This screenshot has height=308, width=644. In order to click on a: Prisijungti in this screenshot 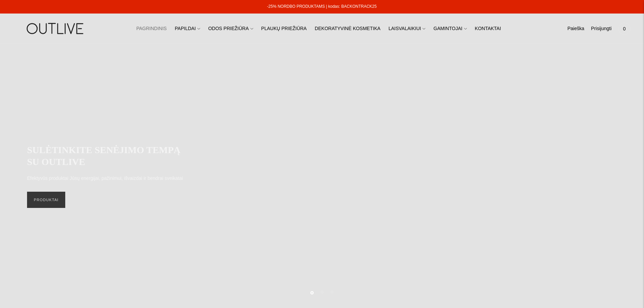, I will do `click(601, 29)`.